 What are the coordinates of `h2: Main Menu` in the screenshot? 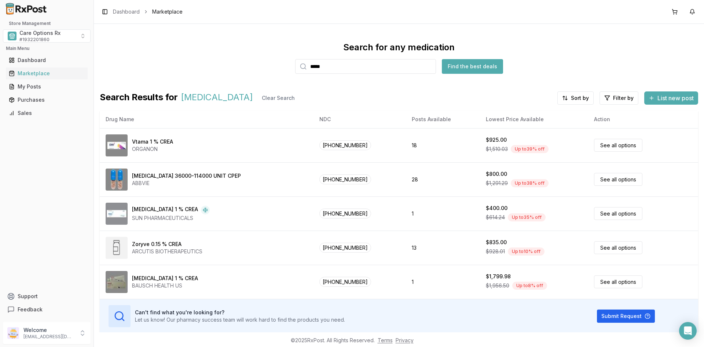 It's located at (47, 48).